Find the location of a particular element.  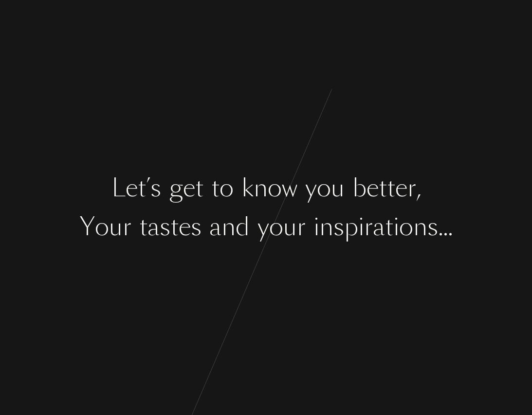

div: w is located at coordinates (289, 188).